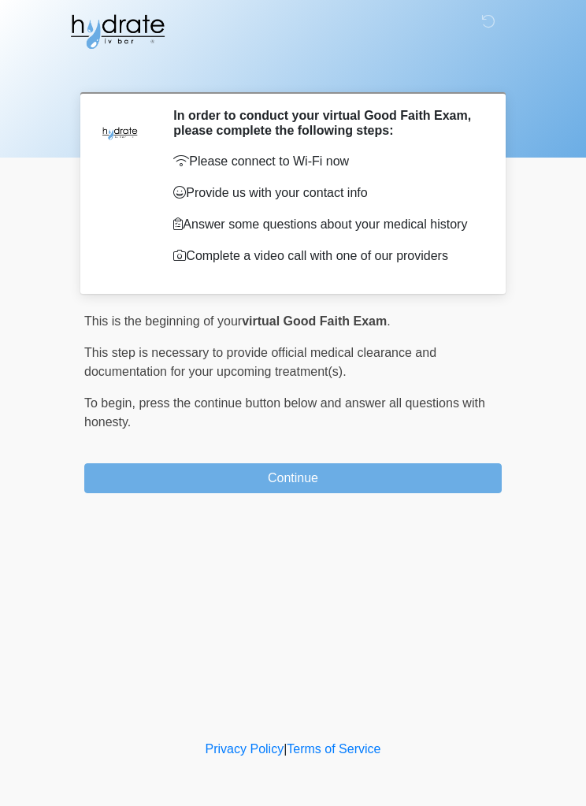  Describe the element at coordinates (117, 31) in the screenshot. I see `img: Hydrate IV Bar - Glendale Logo` at that location.